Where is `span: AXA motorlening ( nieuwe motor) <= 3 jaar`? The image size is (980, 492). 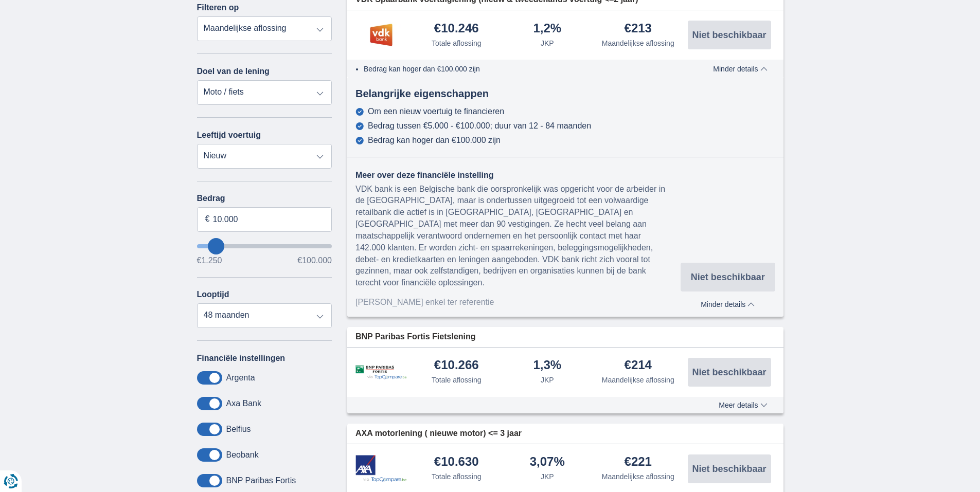
span: AXA motorlening ( nieuwe motor) <= 3 jaar is located at coordinates (439, 433).